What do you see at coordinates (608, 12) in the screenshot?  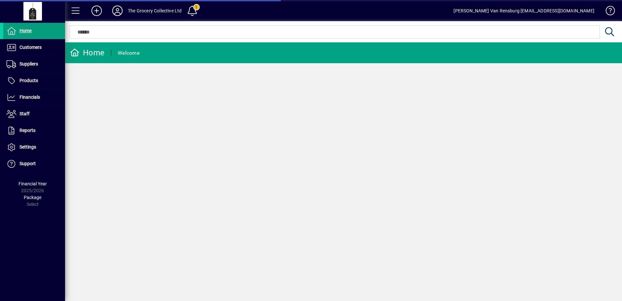 I see `a: Knowledge Base` at bounding box center [608, 12].